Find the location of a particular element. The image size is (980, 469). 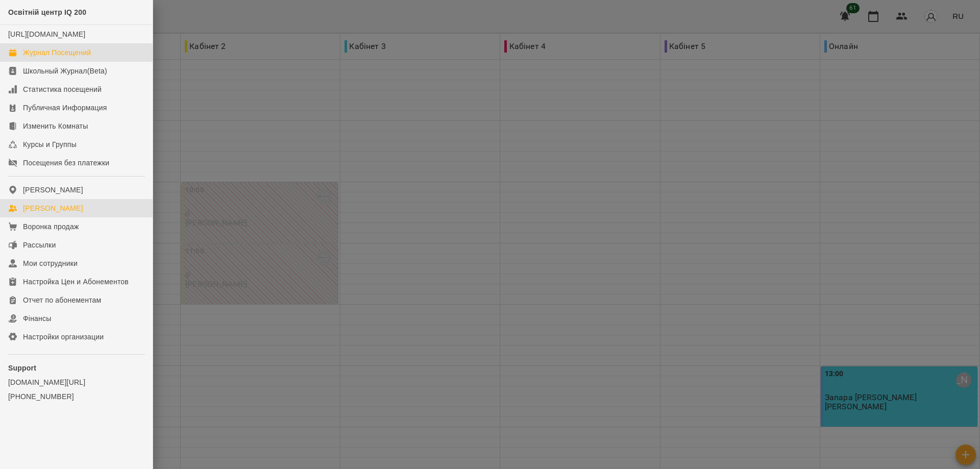

div: Статистика посещений is located at coordinates (62, 89).